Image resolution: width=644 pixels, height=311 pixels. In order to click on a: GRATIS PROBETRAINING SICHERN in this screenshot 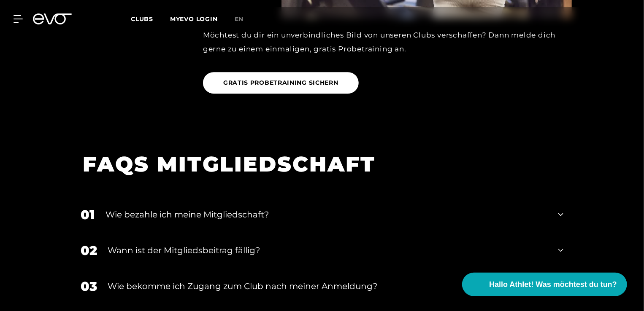, I will do `click(282, 83)`.